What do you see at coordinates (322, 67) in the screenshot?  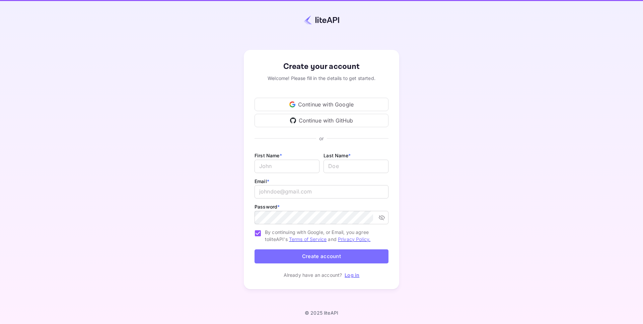 I see `div: Create your account` at bounding box center [322, 67].